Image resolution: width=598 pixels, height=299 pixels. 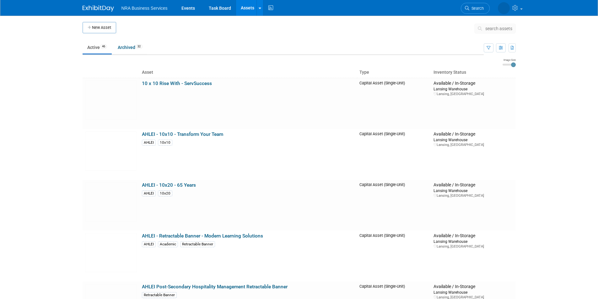 What do you see at coordinates (509, 60) in the screenshot?
I see `div: Image Size` at bounding box center [509, 60].